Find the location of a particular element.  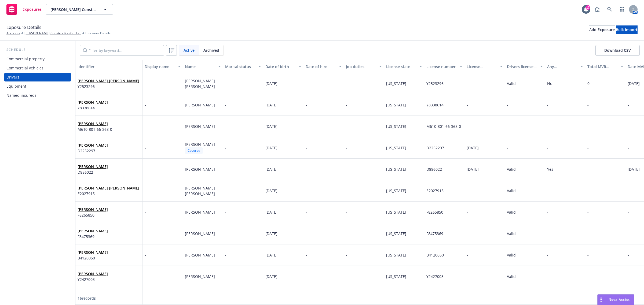

a: Exposures is located at coordinates (24, 9).